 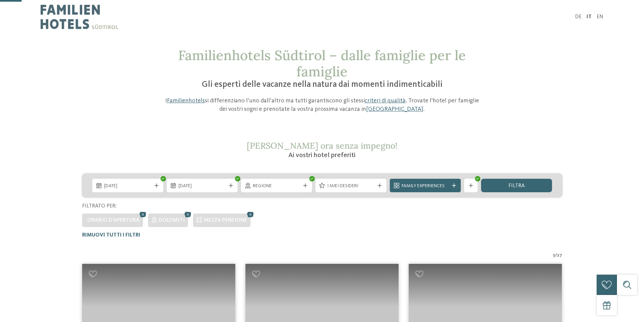 What do you see at coordinates (113, 221) in the screenshot?
I see `span: Orario d'apertura` at bounding box center [113, 221].